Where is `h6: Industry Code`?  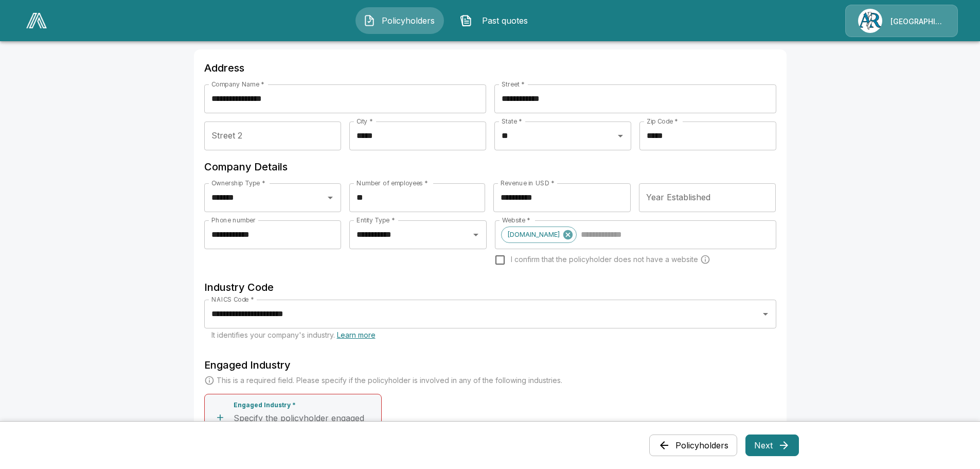
h6: Industry Code is located at coordinates (491, 287).